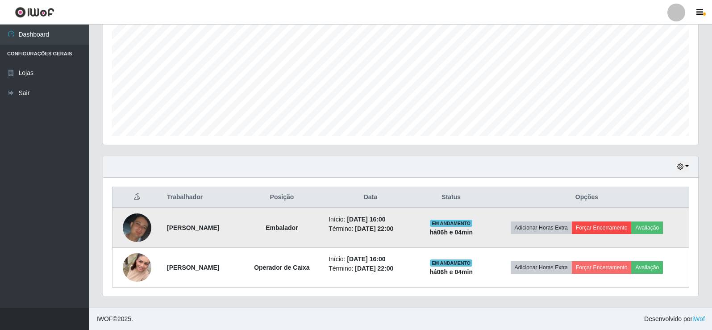 This screenshot has width=712, height=330. Describe the element at coordinates (282, 267) in the screenshot. I see `strong: Operador de Caixa` at that location.